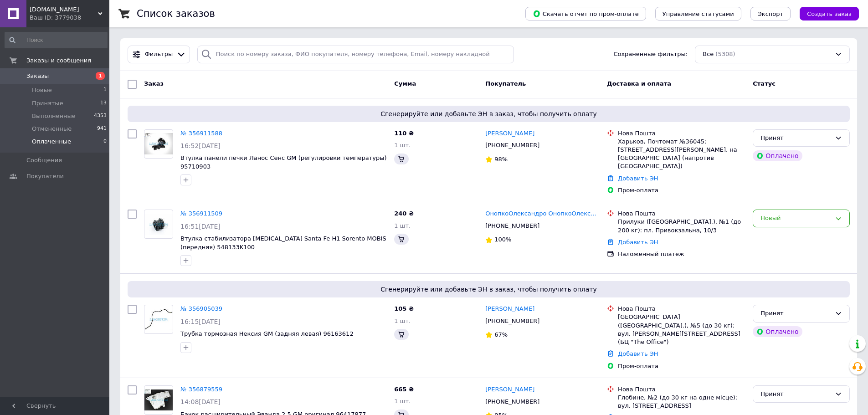 The image size is (868, 415). I want to click on span: Трубка тормозная Нексия GM (задняя левая) 96163612, so click(267, 334).